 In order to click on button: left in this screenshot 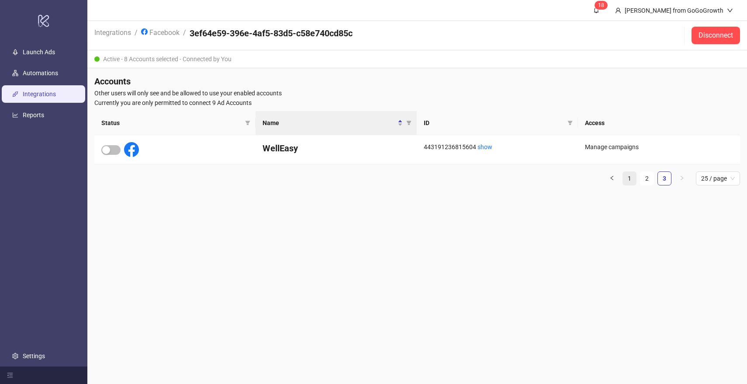, I will do `click(612, 178)`.